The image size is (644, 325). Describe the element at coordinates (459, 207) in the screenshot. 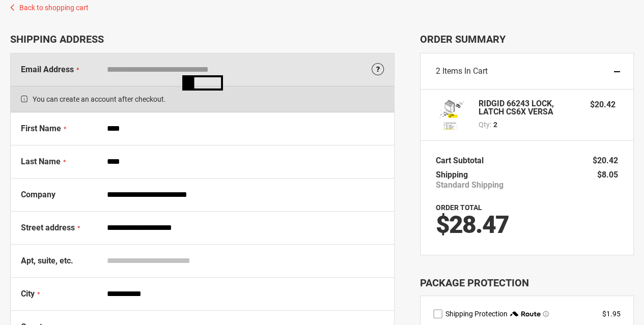

I see `strong: Order Total` at that location.